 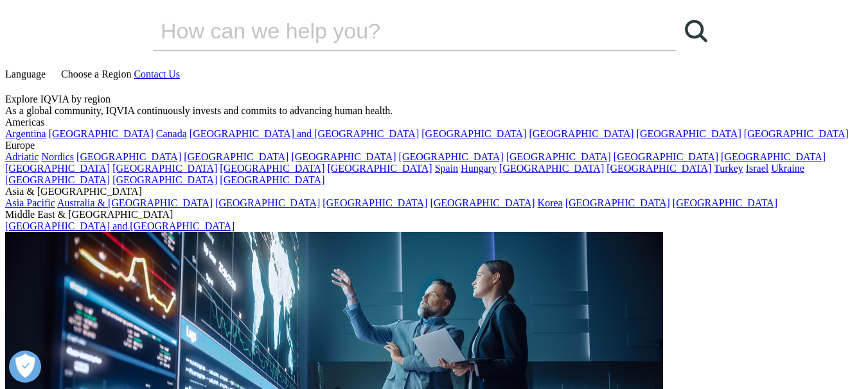 What do you see at coordinates (434, 123) in the screenshot?
I see `div: Americas` at bounding box center [434, 123].